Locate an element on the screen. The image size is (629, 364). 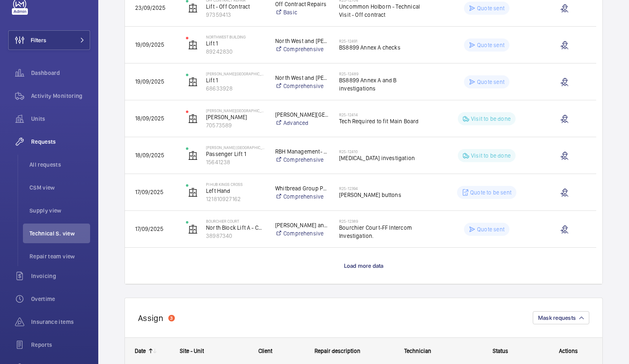
a: Basic is located at coordinates (302, 12).